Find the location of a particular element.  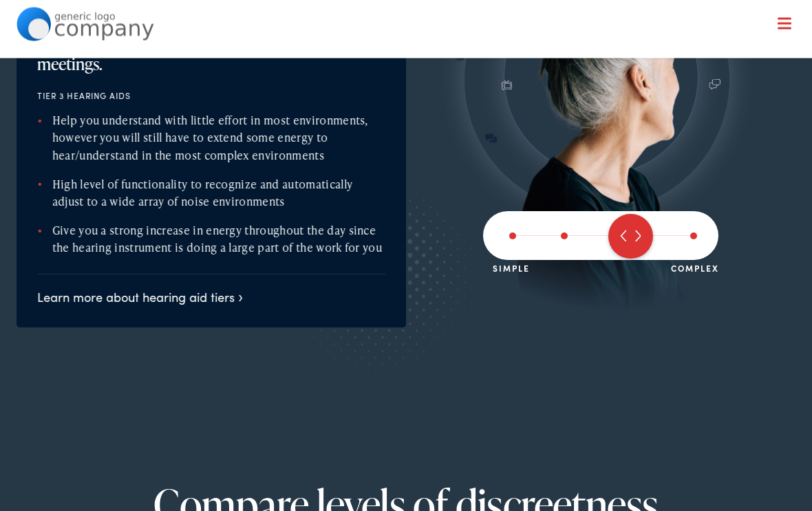

div: Simple is located at coordinates (511, 267).